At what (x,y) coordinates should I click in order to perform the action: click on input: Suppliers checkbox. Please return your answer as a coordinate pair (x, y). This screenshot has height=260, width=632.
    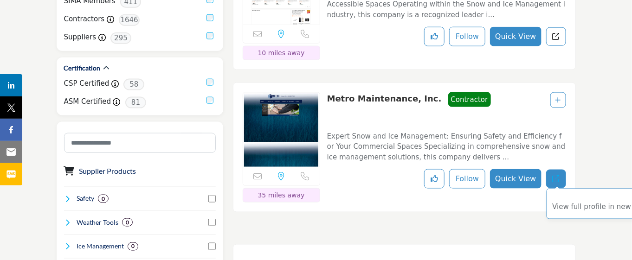
    Looking at the image, I should click on (210, 36).